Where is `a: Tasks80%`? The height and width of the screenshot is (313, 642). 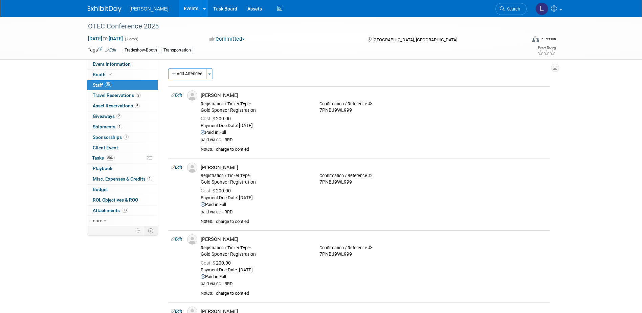
a: Tasks80% is located at coordinates (122, 158).